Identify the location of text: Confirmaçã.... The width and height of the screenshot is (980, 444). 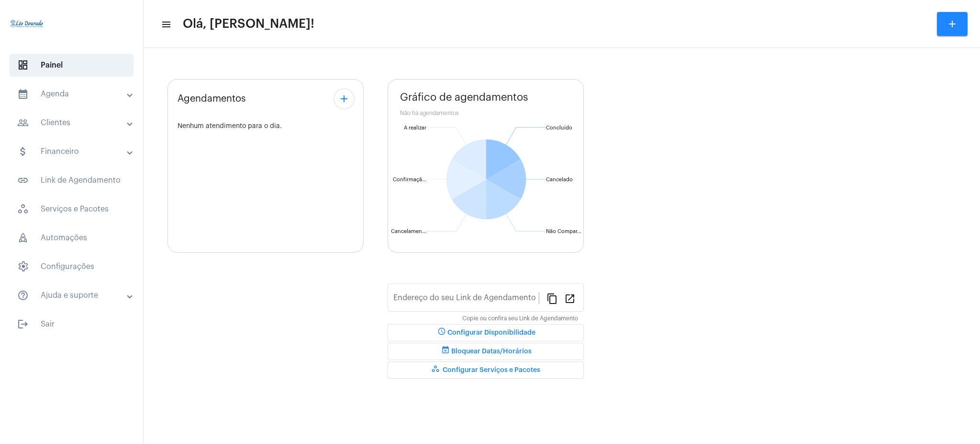
(409, 179).